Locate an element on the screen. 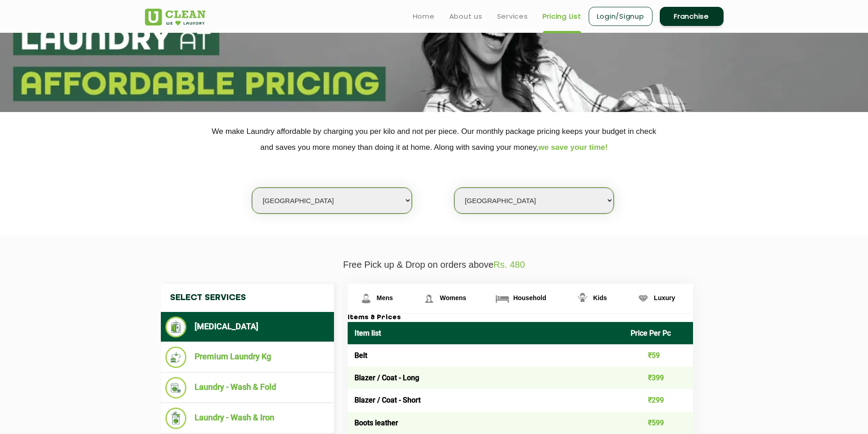  img: Household is located at coordinates (502, 298).